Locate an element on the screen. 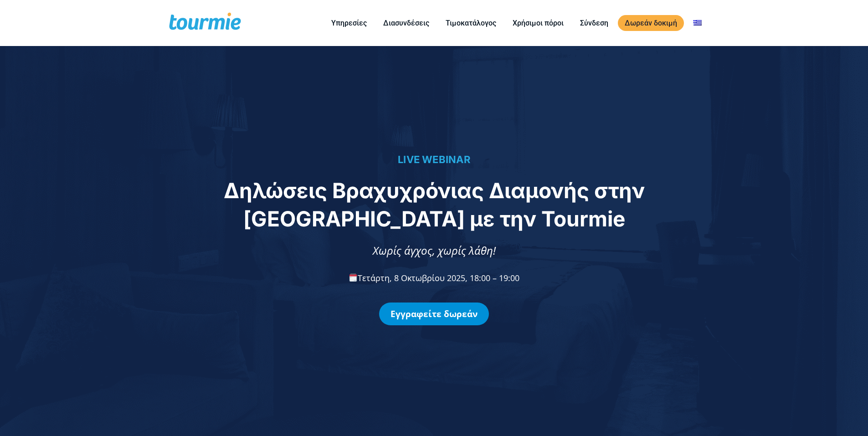  span: Χωρίς άγχος, χωρίς λάθη! is located at coordinates (434, 250).